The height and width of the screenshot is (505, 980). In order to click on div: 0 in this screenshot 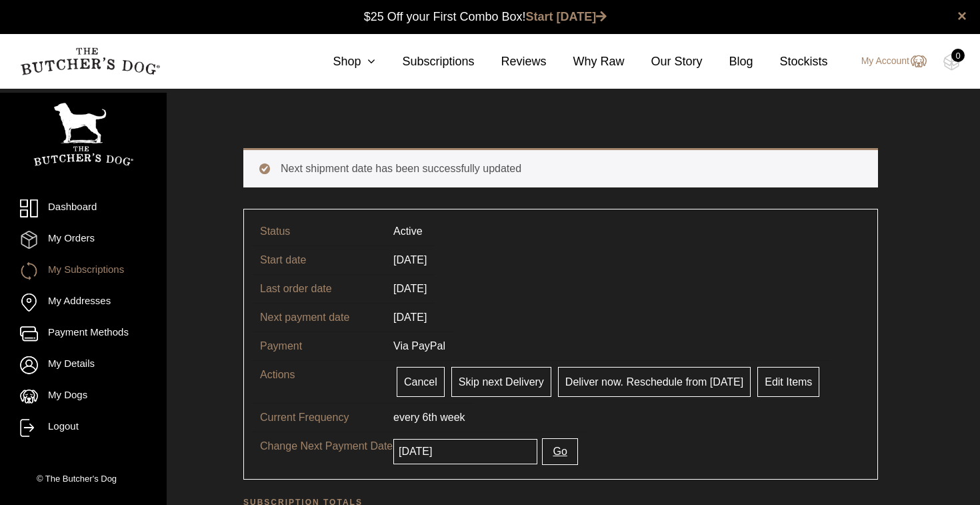, I will do `click(958, 55)`.